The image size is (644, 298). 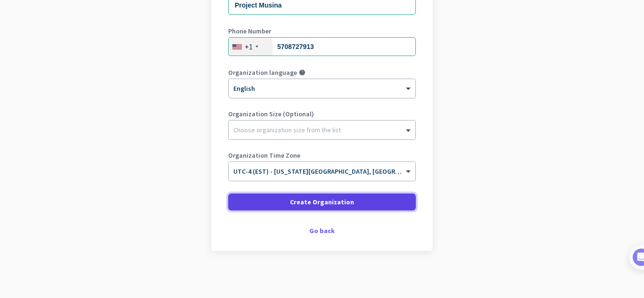 What do you see at coordinates (322, 202) in the screenshot?
I see `span: Create Organization` at bounding box center [322, 202].